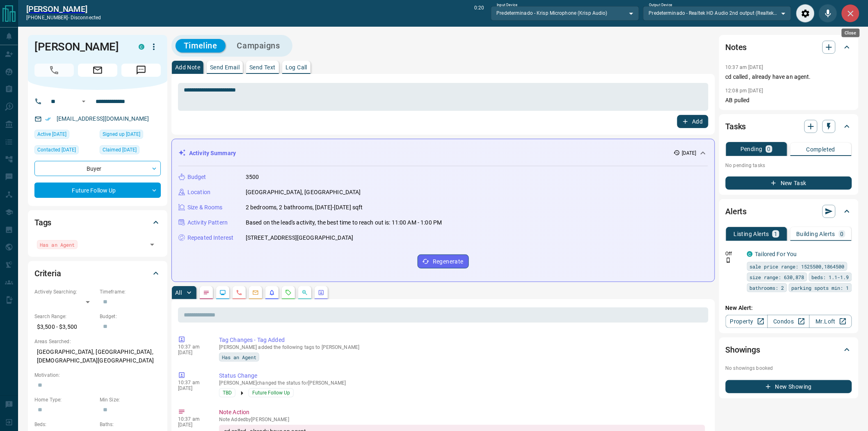 This screenshot has width=868, height=431. Describe the element at coordinates (200, 46) in the screenshot. I see `button: Timeline` at that location.